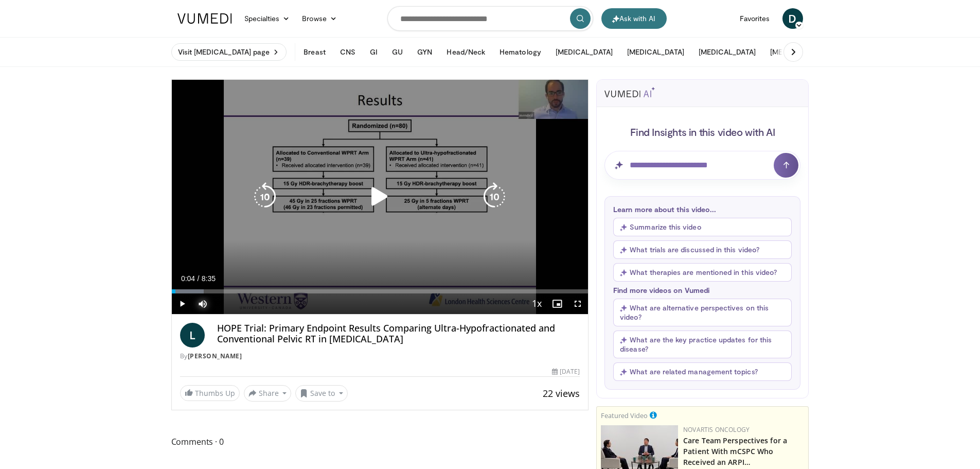  Describe the element at coordinates (702, 249) in the screenshot. I see `button: What trials are discussed in this video?` at that location.